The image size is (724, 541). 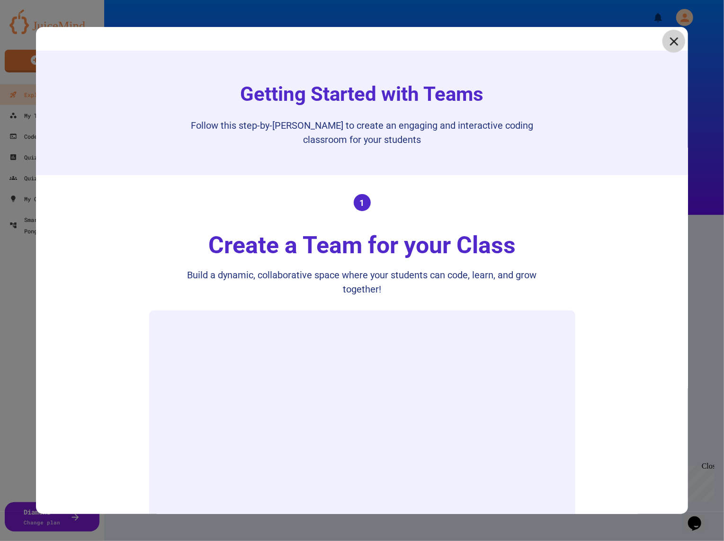 I want to click on div: 1, so click(x=362, y=203).